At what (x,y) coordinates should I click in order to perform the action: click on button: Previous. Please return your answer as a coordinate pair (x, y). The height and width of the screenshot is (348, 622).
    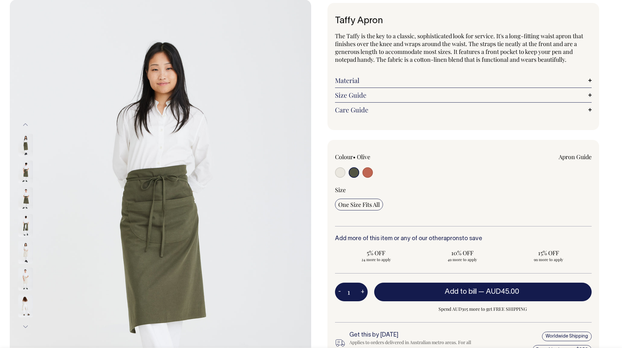
    Looking at the image, I should click on (25, 124).